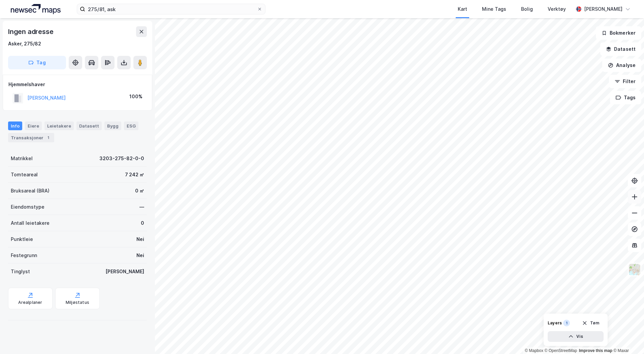 The image size is (644, 354). I want to click on div: 0, so click(143, 223).